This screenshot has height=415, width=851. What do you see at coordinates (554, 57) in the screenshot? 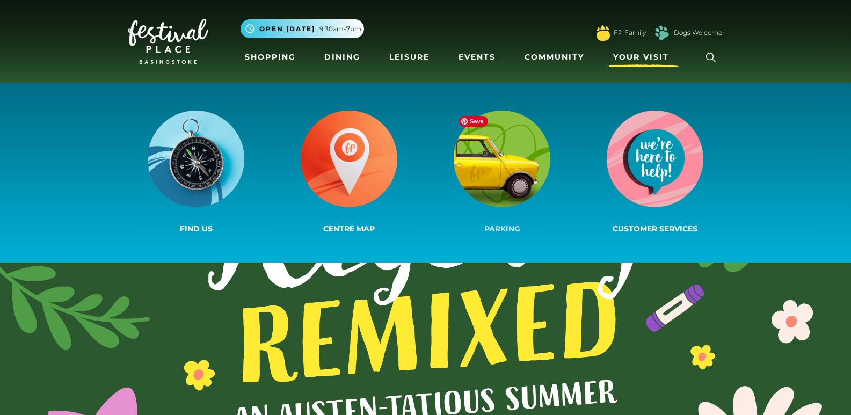
I see `a: Community` at bounding box center [554, 57].